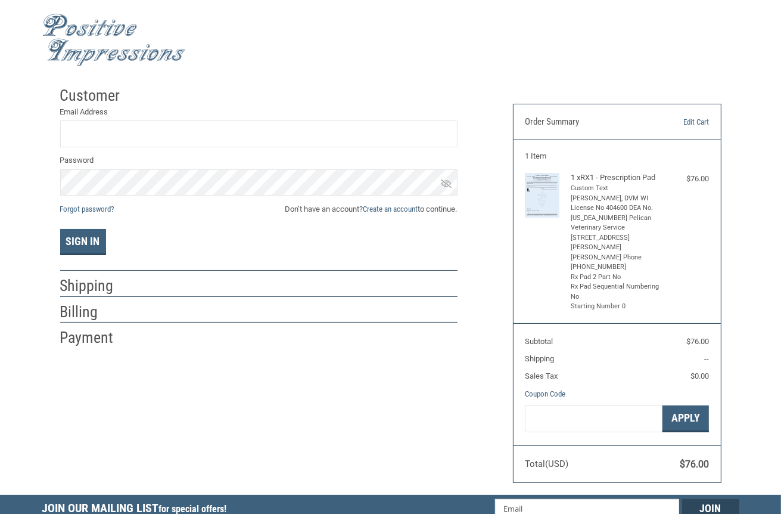 This screenshot has height=514, width=781. Describe the element at coordinates (259, 112) in the screenshot. I see `label: Email Address` at that location.